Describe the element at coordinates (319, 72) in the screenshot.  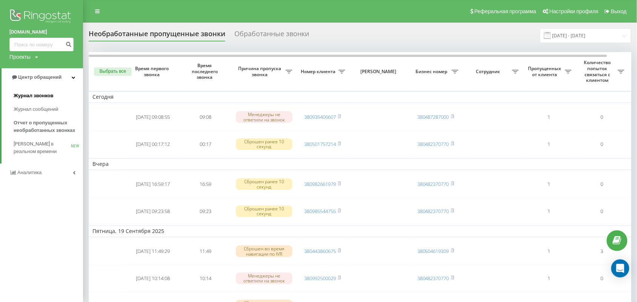
I see `span: Номер клиента` at that location.